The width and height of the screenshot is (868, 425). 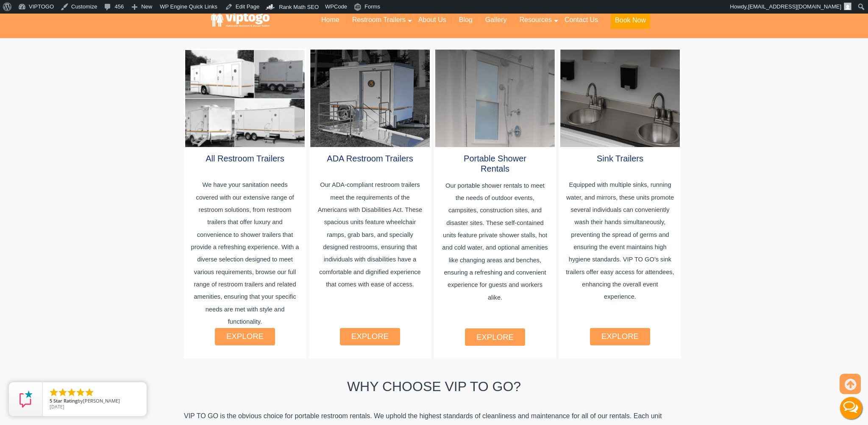 I want to click on p: We have your sanitation needs covered with our extensive range of restroom solutions, from restro..., so click(x=245, y=255).